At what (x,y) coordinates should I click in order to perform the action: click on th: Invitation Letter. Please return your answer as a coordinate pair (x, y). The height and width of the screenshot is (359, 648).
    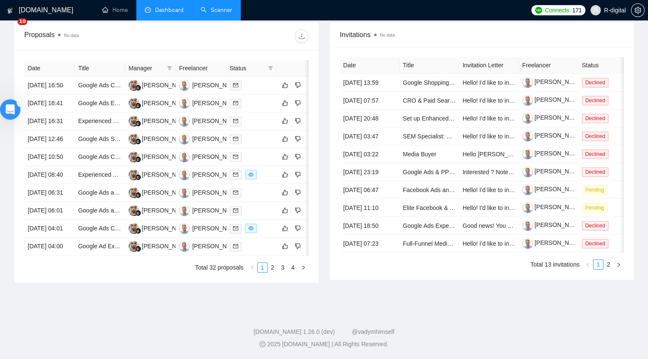
    Looking at the image, I should click on (489, 65).